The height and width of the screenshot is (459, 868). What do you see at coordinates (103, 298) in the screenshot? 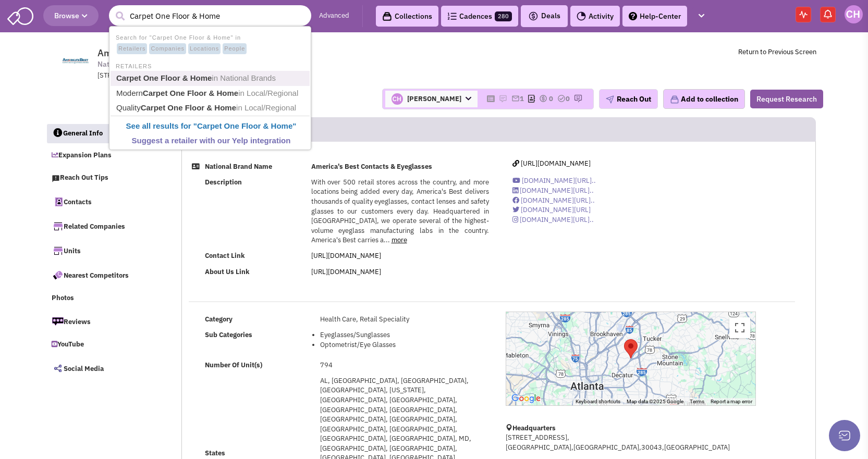
I see `a: Photos` at bounding box center [103, 298].